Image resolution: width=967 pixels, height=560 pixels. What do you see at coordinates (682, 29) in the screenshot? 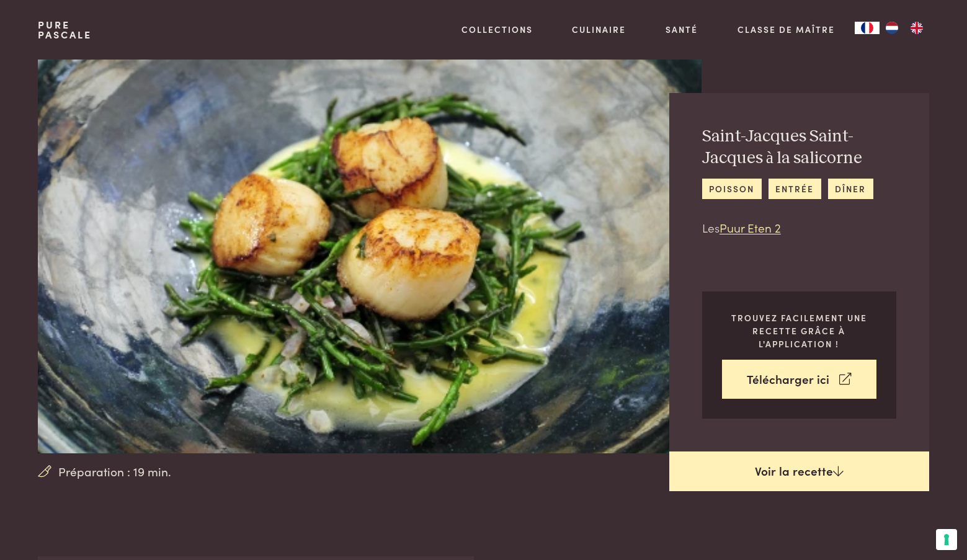
I see `a: Santé` at bounding box center [682, 29].